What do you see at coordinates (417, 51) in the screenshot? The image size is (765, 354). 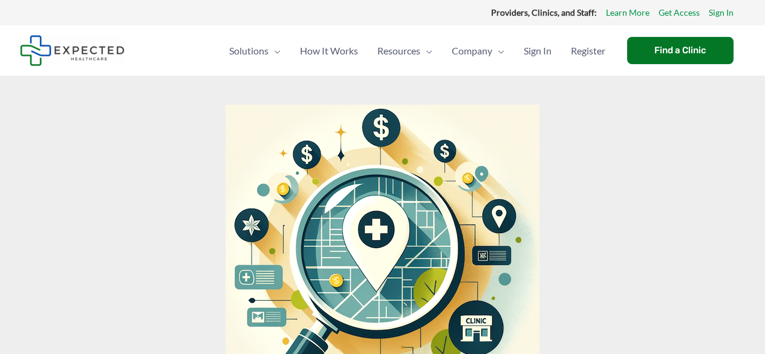 I see `nav: Primary Site Navigation` at bounding box center [417, 51].